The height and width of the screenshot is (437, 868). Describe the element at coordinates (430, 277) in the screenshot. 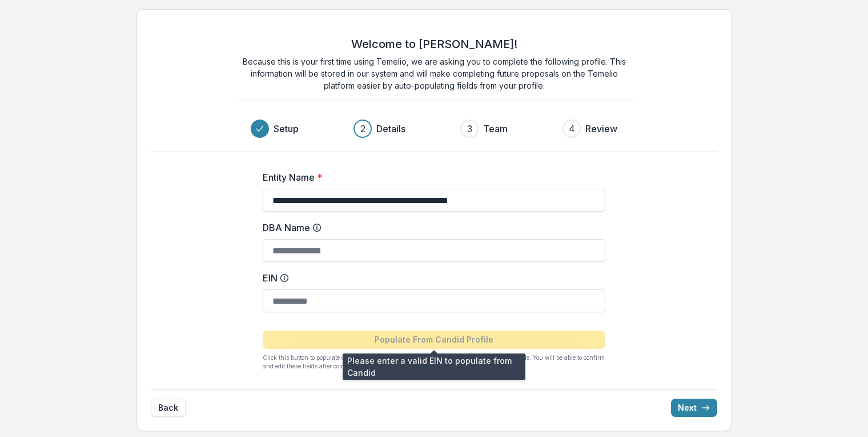

I see `label: EIN` at that location.